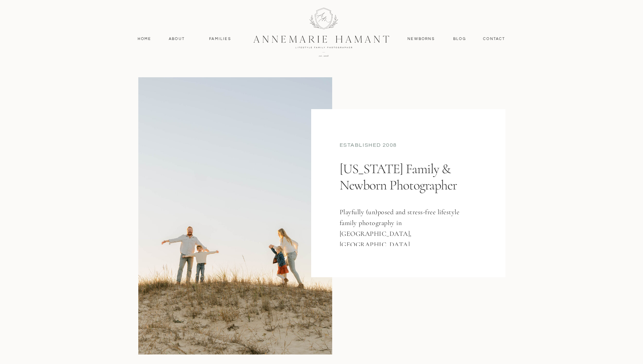 This screenshot has height=364, width=643. What do you see at coordinates (495, 39) in the screenshot?
I see `a: contact` at bounding box center [495, 39].